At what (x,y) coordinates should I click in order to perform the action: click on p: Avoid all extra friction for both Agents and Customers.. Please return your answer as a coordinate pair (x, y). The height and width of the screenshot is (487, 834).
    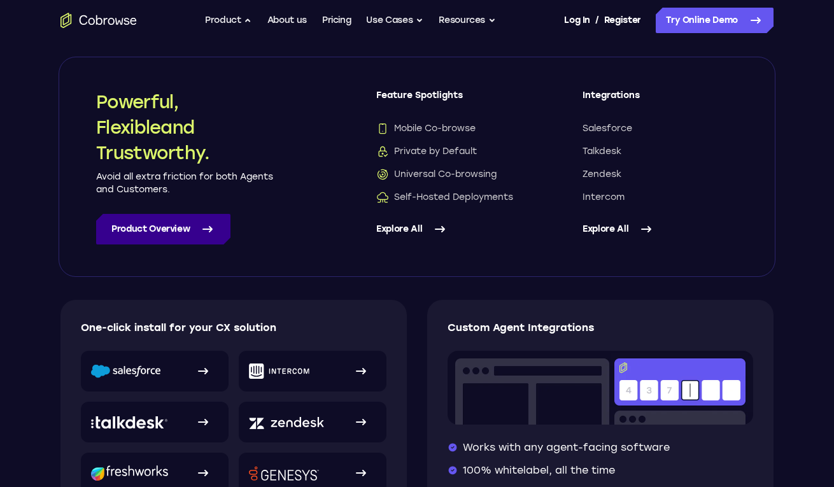
    Looking at the image, I should click on (185, 183).